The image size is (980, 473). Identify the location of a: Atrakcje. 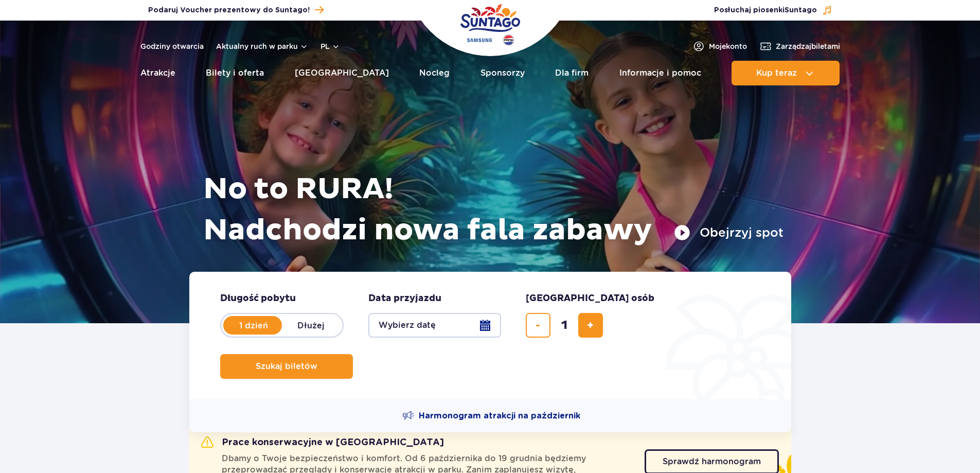
(158, 73).